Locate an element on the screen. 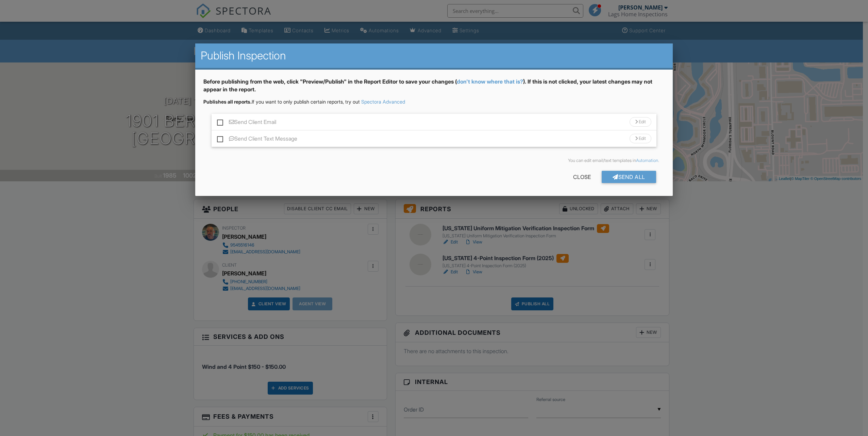  strong: Publishes all reports. is located at coordinates (228, 102).